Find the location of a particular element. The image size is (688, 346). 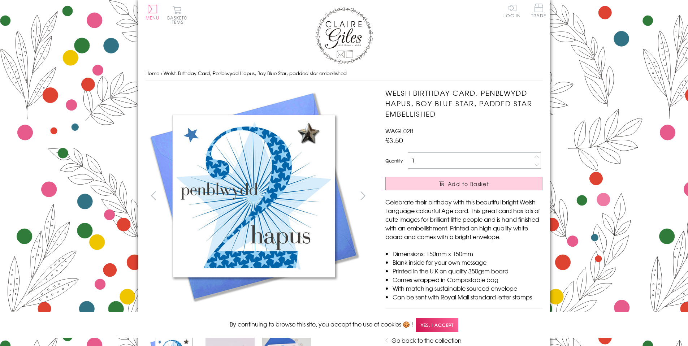

p: Celebrate their birthday with this beautiful bright Welsh Language colourful Age card. This great... is located at coordinates (464, 219).